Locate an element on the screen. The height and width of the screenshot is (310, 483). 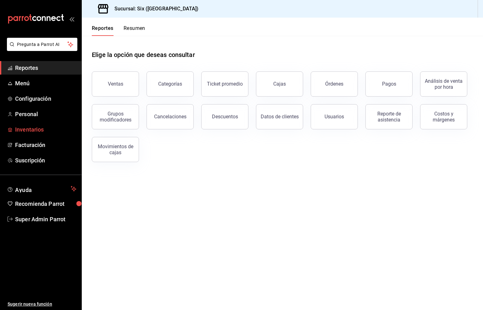
button: Grupos modificadores is located at coordinates (115, 117).